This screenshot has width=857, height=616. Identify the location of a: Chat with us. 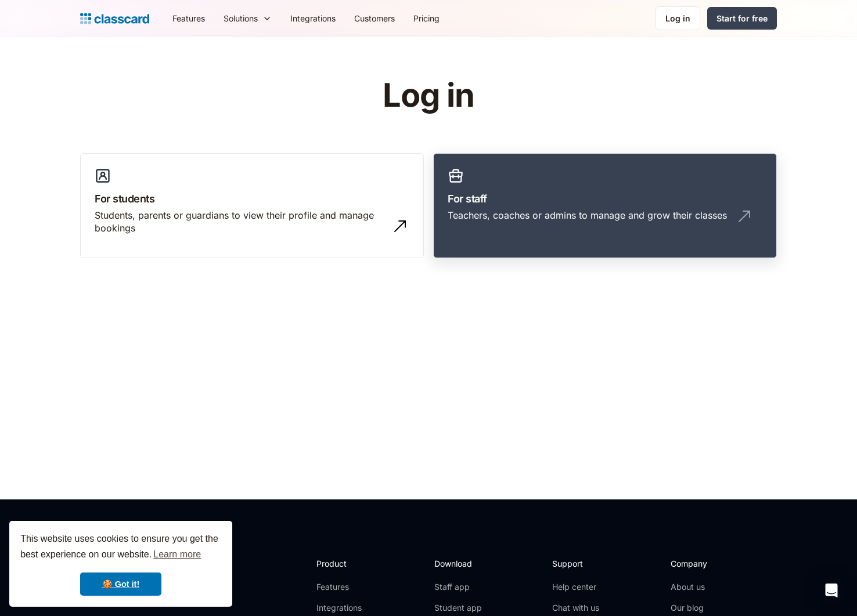
(575, 608).